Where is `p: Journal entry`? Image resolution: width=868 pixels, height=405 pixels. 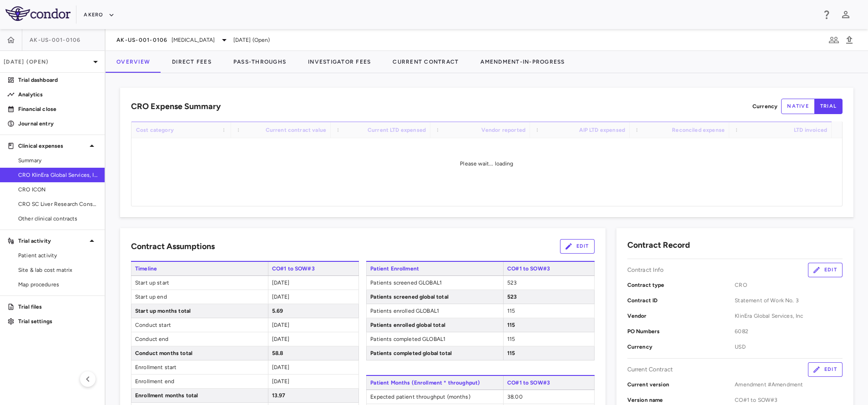
p: Journal entry is located at coordinates (58, 124).